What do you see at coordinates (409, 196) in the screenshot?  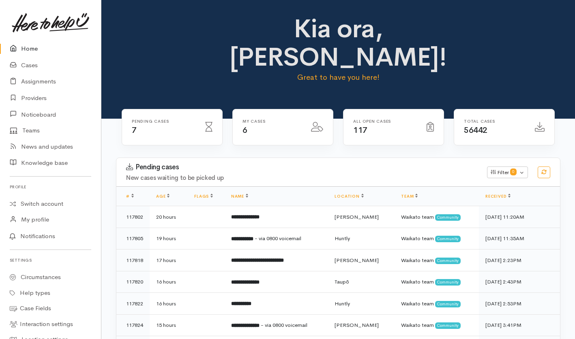 I see `a: Team` at bounding box center [409, 196].